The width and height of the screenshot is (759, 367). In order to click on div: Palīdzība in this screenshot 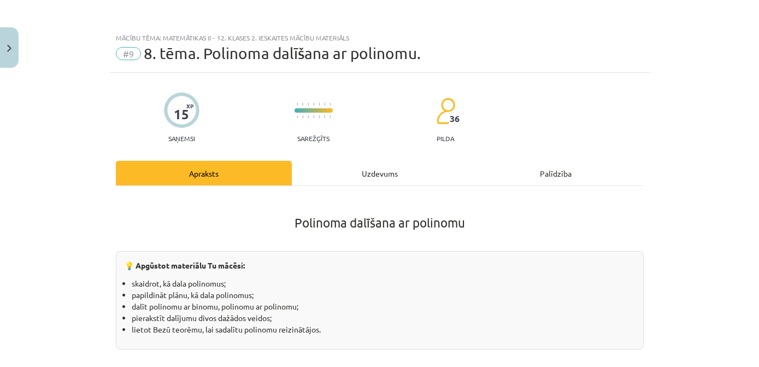, I will do `click(556, 173)`.